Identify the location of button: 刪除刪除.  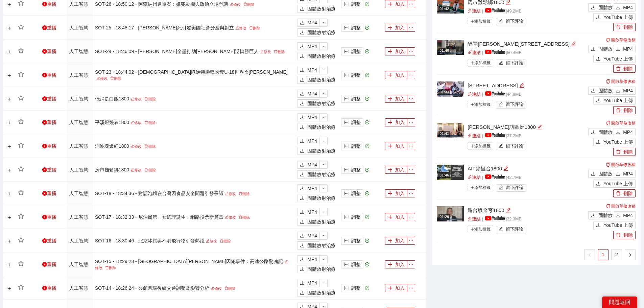
(625, 110).